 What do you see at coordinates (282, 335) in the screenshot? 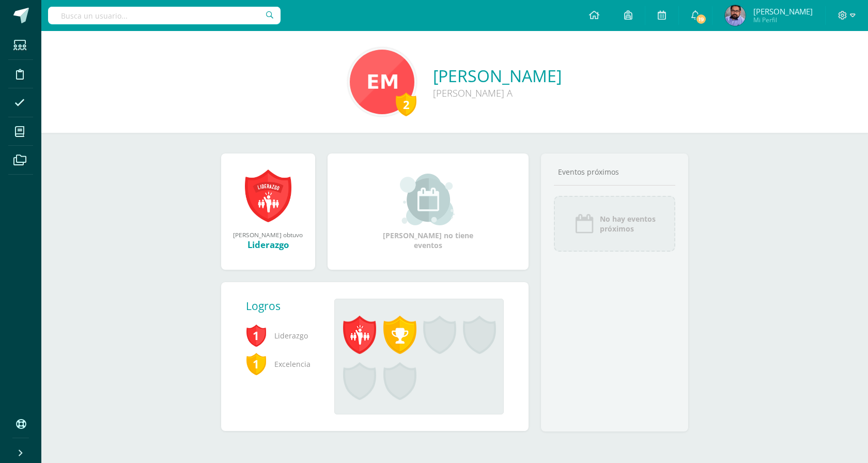
I see `span: Liderazgo` at bounding box center [282, 335].